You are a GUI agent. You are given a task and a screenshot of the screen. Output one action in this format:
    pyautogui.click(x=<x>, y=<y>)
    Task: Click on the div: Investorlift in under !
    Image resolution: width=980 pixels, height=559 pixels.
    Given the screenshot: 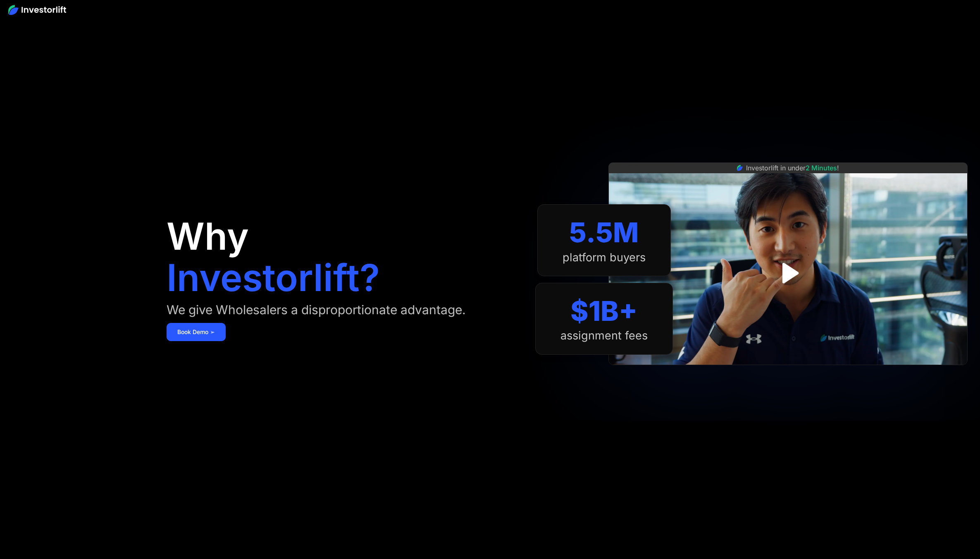 What is the action you would take?
    pyautogui.click(x=792, y=168)
    